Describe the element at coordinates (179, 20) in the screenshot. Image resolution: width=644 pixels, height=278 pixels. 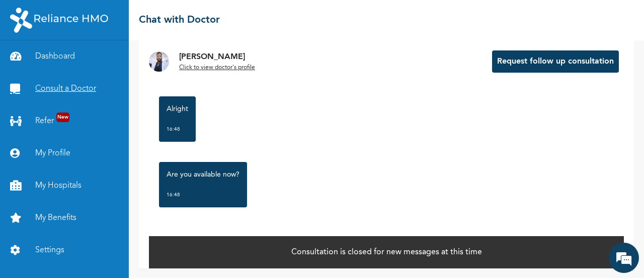
I see `h2: Chat with Doctor` at that location.